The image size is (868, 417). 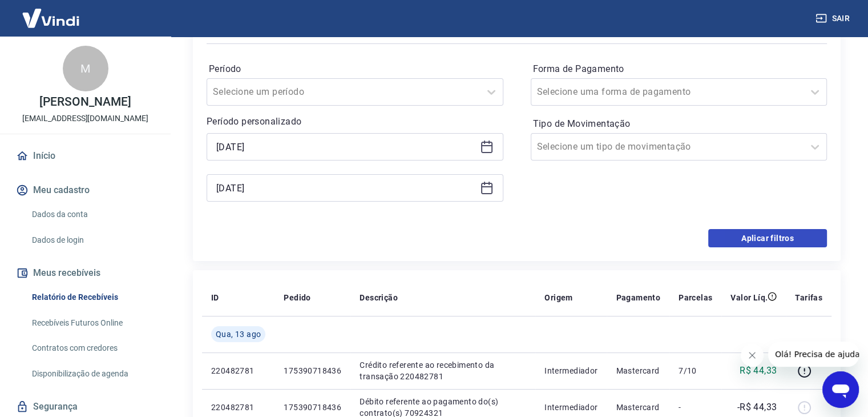 What do you see at coordinates (92, 297) in the screenshot?
I see `a: Relatório de Recebíveis` at bounding box center [92, 297].